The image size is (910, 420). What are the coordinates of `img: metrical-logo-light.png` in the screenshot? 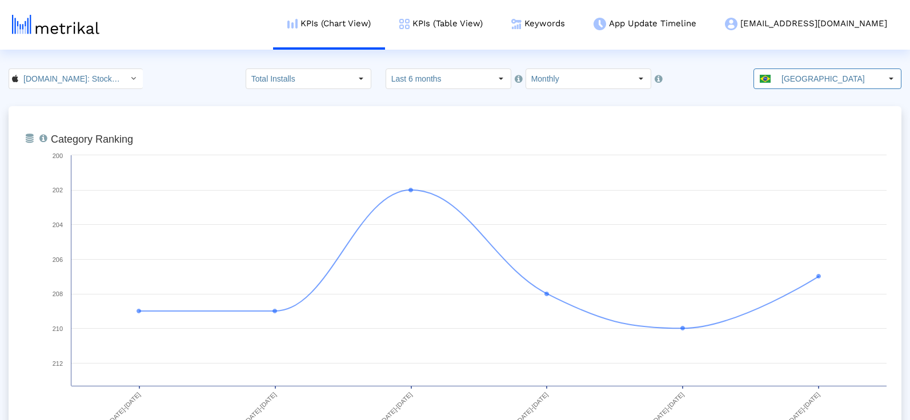 It's located at (55, 25).